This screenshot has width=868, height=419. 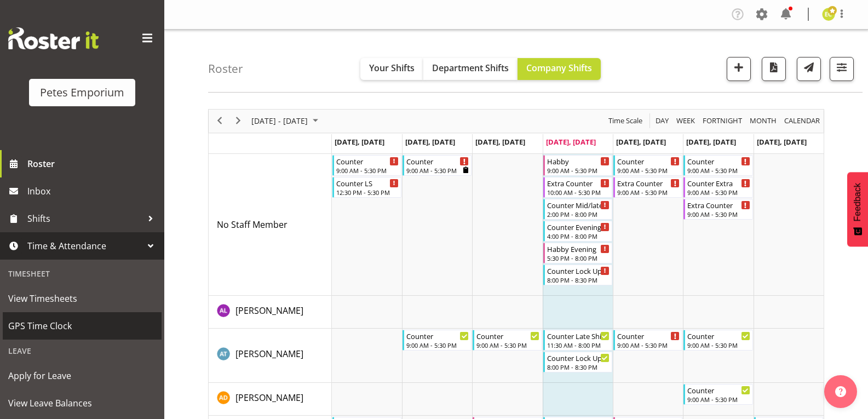 I want to click on div: previous period, so click(x=219, y=121).